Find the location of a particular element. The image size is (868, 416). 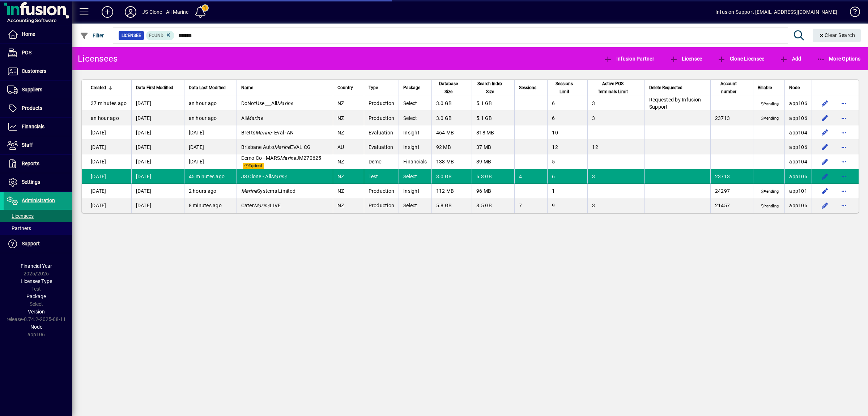

span: Active POS Terminals Limit is located at coordinates (613, 88).